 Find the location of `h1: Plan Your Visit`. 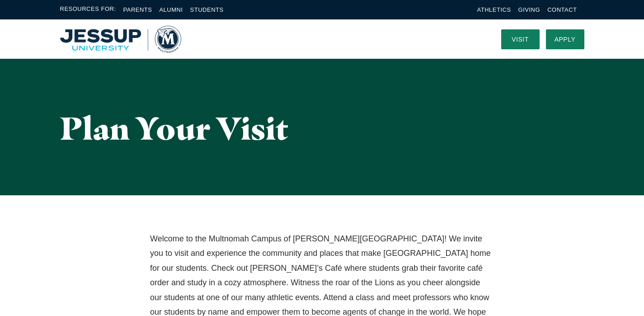

h1: Plan Your Visit is located at coordinates (322, 128).